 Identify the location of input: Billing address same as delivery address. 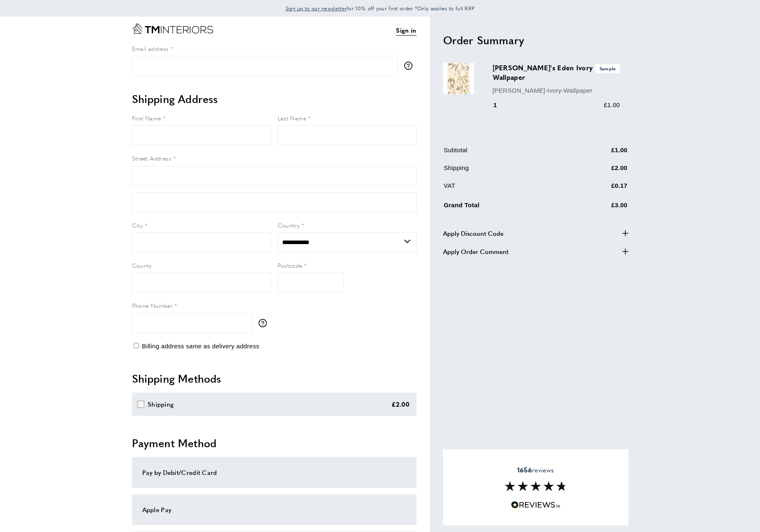
(136, 346).